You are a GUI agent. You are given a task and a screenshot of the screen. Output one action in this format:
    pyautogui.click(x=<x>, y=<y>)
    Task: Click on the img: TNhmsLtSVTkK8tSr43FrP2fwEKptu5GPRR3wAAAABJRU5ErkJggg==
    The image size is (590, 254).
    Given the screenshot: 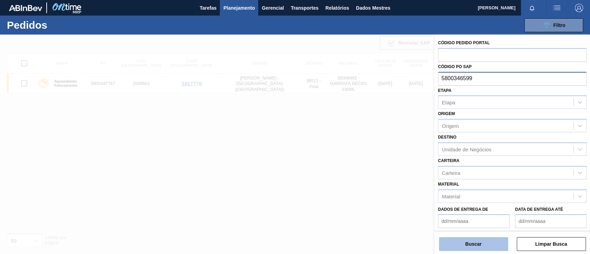 What is the action you would take?
    pyautogui.click(x=26, y=8)
    